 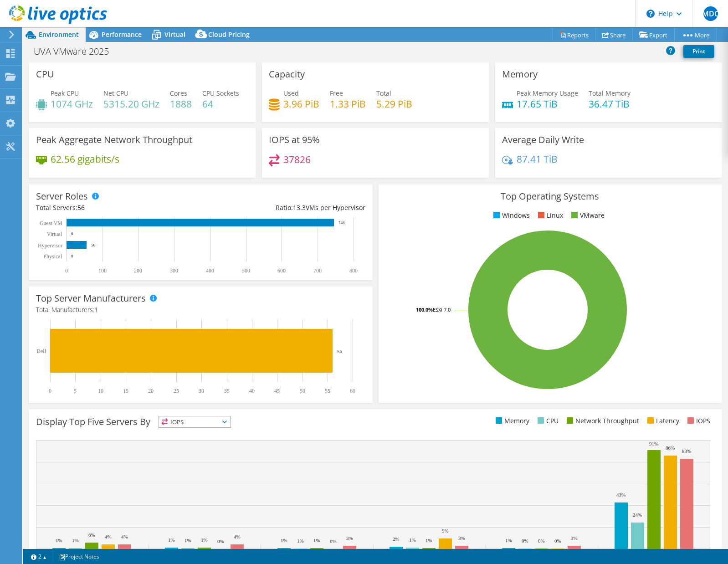 What do you see at coordinates (696, 34) in the screenshot?
I see `a: More` at bounding box center [696, 34].